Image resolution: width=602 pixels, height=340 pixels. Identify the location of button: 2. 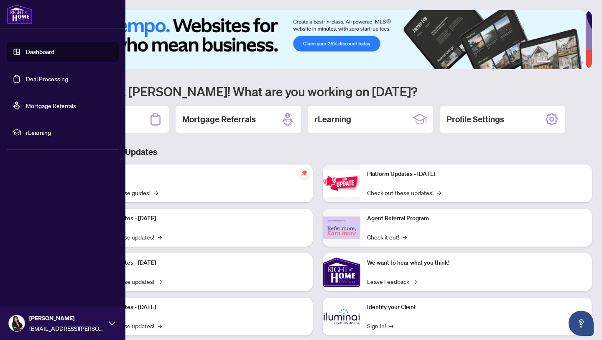
(555, 62).